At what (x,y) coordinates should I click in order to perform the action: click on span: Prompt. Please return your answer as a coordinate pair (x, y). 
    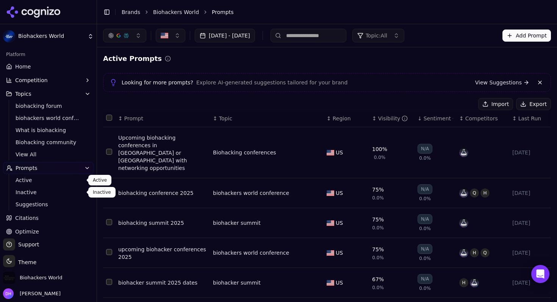
    Looking at the image, I should click on (134, 119).